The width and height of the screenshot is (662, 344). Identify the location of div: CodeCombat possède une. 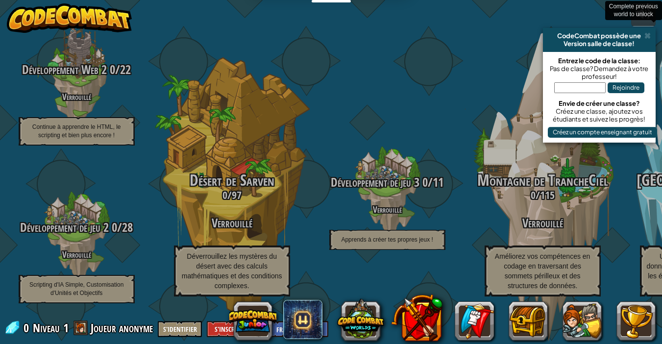
(600, 36).